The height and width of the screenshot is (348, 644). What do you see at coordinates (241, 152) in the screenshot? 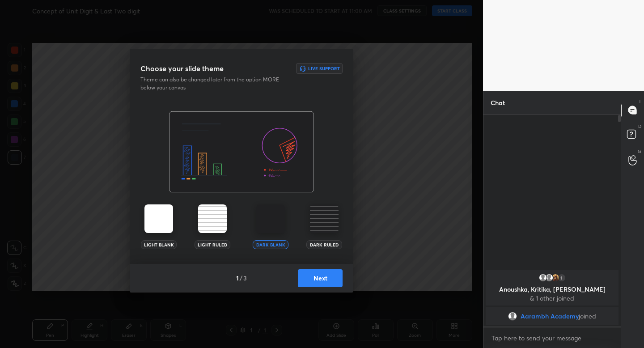
I see `img: darkThemeBanner.f801bae7.svg` at bounding box center [241, 152].